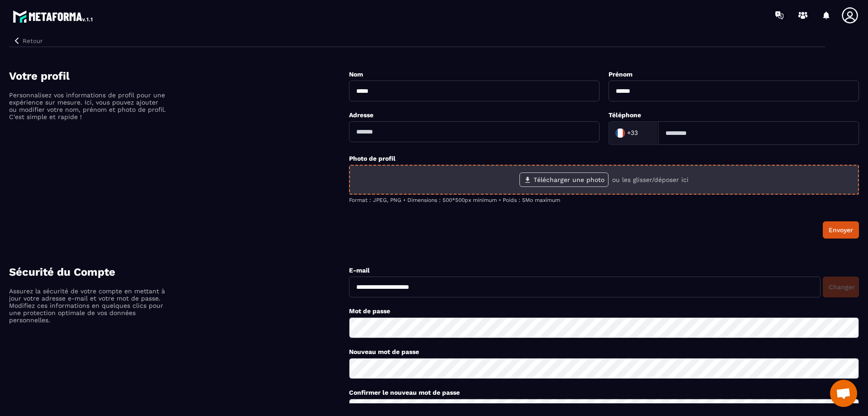  Describe the element at coordinates (620, 133) in the screenshot. I see `img: Country Flag` at that location.